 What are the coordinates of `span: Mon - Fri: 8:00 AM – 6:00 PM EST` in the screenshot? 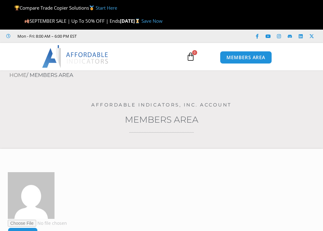 It's located at (46, 36).